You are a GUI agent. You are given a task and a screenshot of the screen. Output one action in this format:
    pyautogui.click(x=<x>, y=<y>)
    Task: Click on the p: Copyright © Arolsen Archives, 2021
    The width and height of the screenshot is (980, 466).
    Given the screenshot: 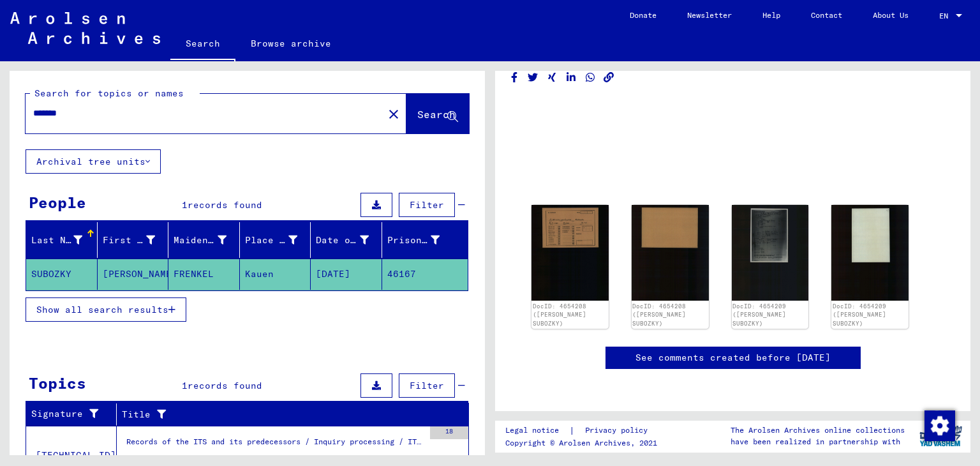 What is the action you would take?
    pyautogui.click(x=584, y=443)
    